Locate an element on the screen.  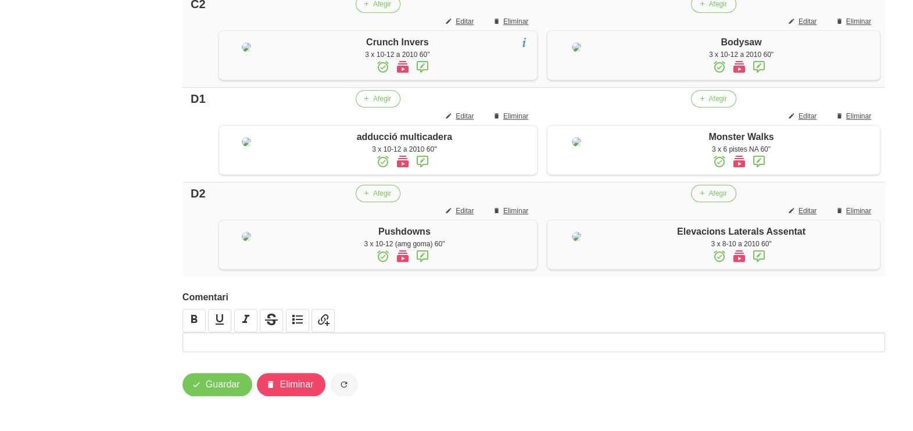
img: 8ea60705-12ae-42e8-83e1-4ba62b1261d5%2Factivities%2Fadduction%20hip.jpg is located at coordinates (246, 142).